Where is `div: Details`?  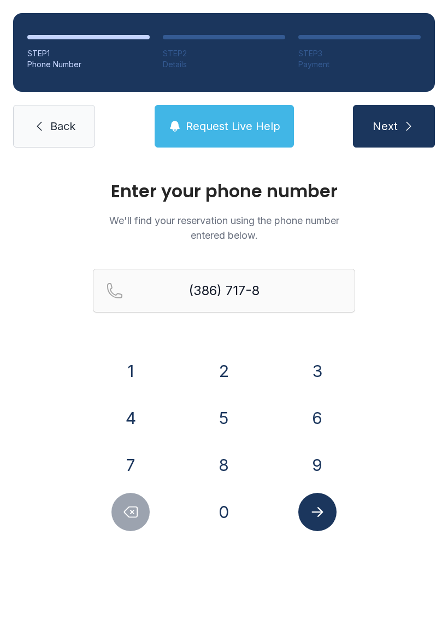 div: Details is located at coordinates (224, 64).